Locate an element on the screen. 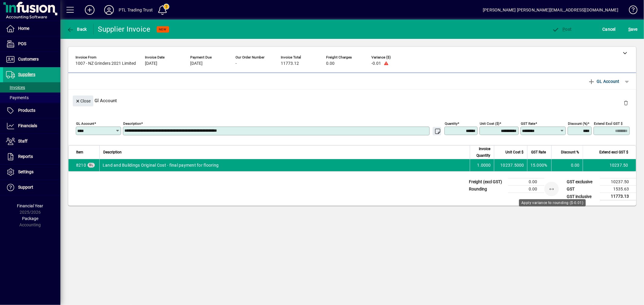 The width and height of the screenshot is (644, 305). span: GL is located at coordinates (91, 165).